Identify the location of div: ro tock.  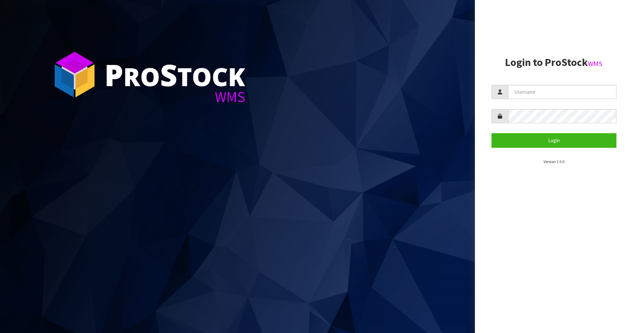
(175, 75).